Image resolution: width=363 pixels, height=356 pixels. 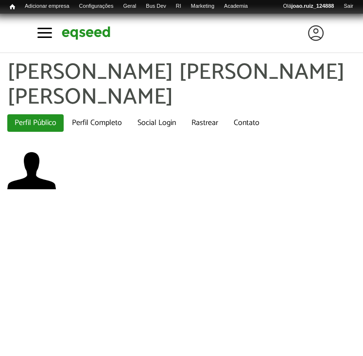 What do you see at coordinates (179, 6) in the screenshot?
I see `a: RI` at bounding box center [179, 6].